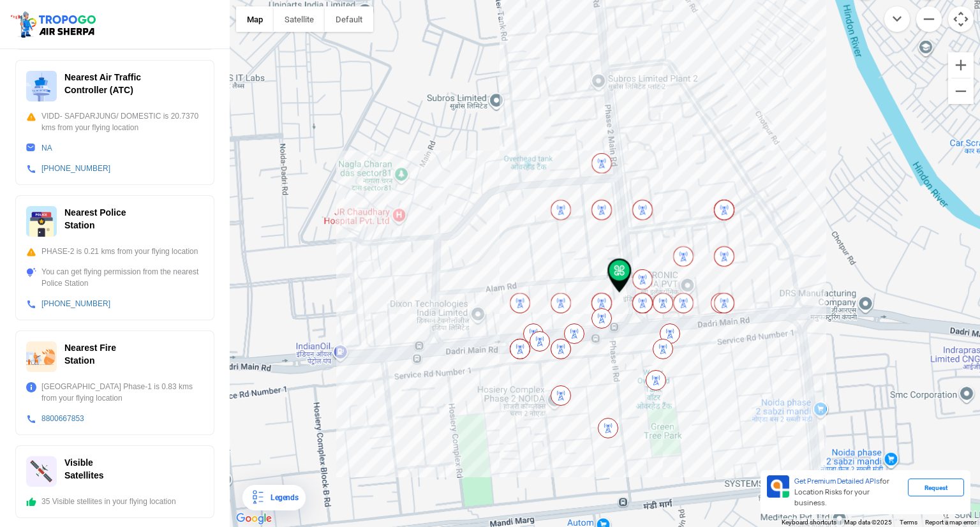 This screenshot has height=527, width=980. I want to click on a: Terms, so click(909, 521).